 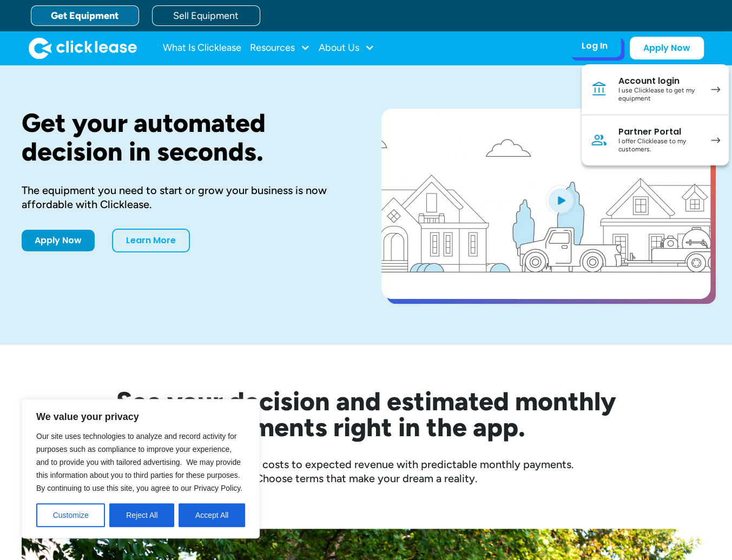 What do you see at coordinates (83, 48) in the screenshot?
I see `a: home` at bounding box center [83, 48].